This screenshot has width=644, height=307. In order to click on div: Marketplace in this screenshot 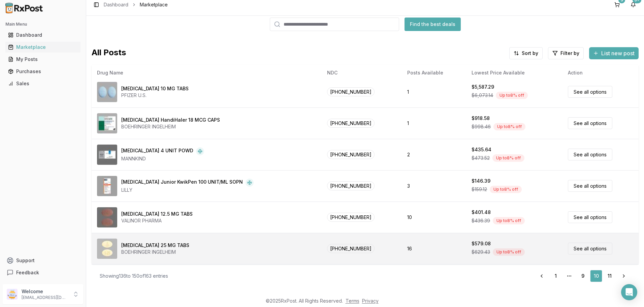, I will do `click(43, 47)`.